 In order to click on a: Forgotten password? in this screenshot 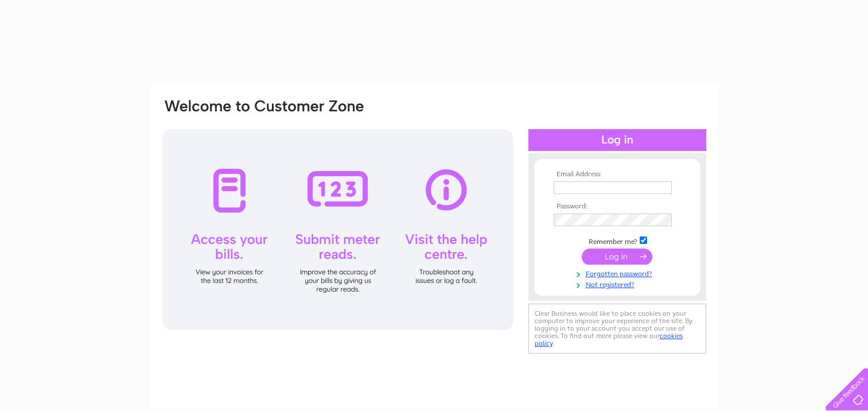, I will do `click(618, 273)`.